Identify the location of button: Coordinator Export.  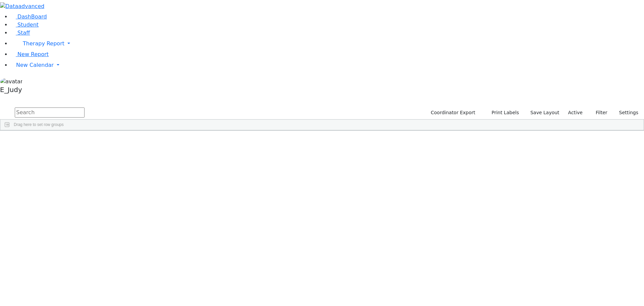
(452, 113).